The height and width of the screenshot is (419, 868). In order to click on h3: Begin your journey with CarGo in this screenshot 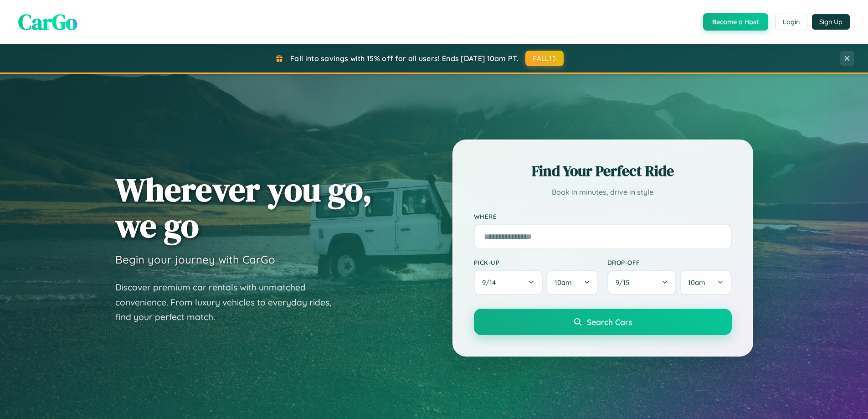, I will do `click(195, 260)`.